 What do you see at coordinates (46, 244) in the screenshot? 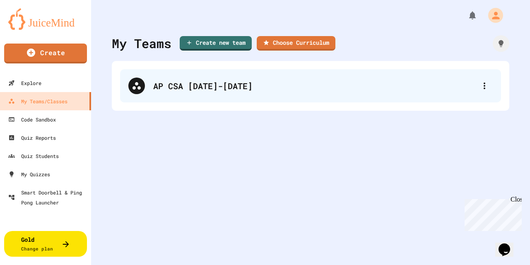
I see `a: GoldChange plan` at bounding box center [46, 244].